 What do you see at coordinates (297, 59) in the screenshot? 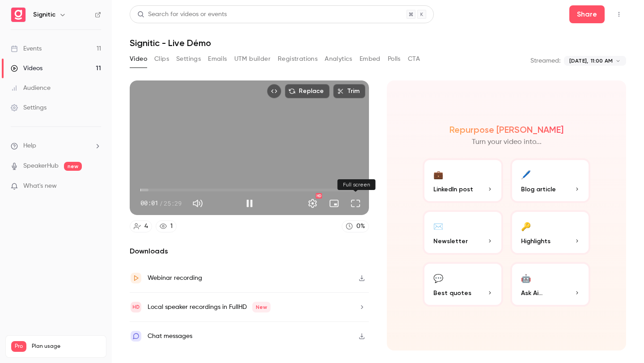
I see `button: Registrations` at bounding box center [297, 59].